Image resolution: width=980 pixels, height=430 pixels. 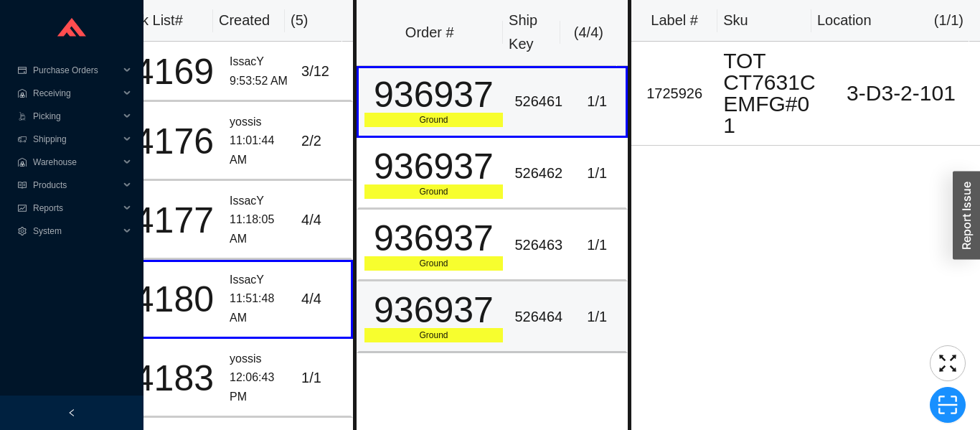 What do you see at coordinates (675, 93) in the screenshot?
I see `div: 1725926` at bounding box center [675, 93].